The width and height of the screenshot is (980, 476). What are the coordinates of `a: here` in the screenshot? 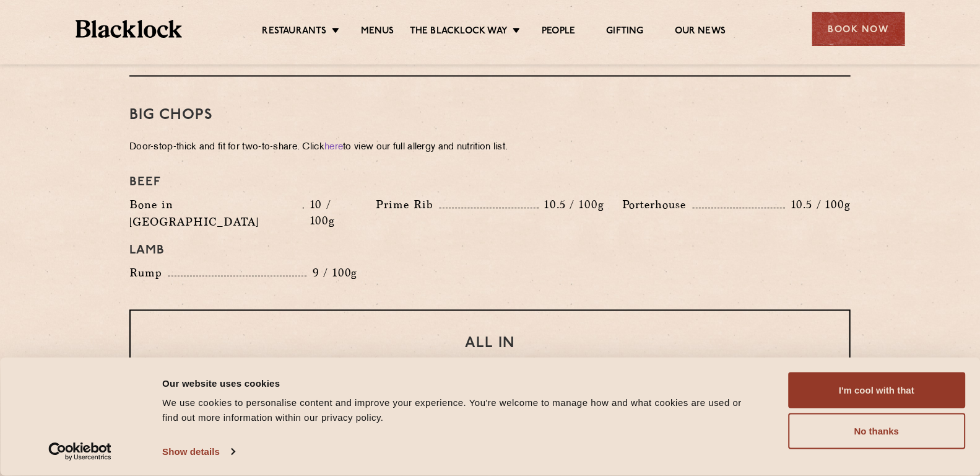 It's located at (334, 147).